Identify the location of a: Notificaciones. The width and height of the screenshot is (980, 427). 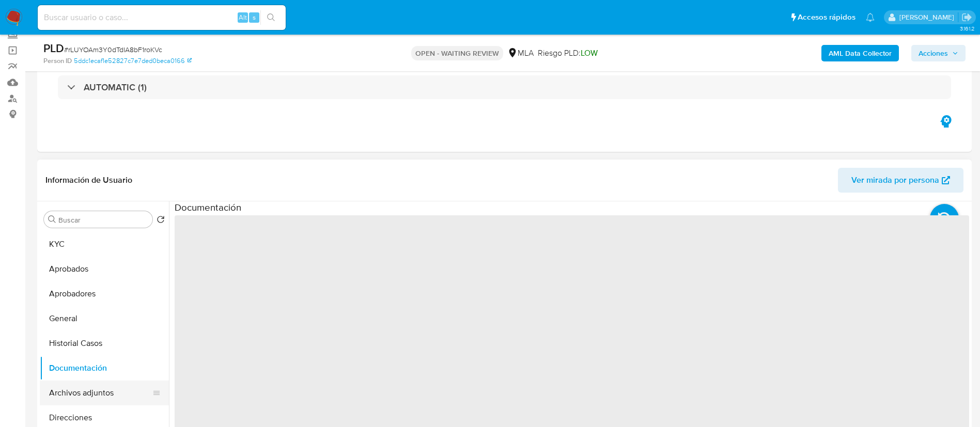
(870, 17).